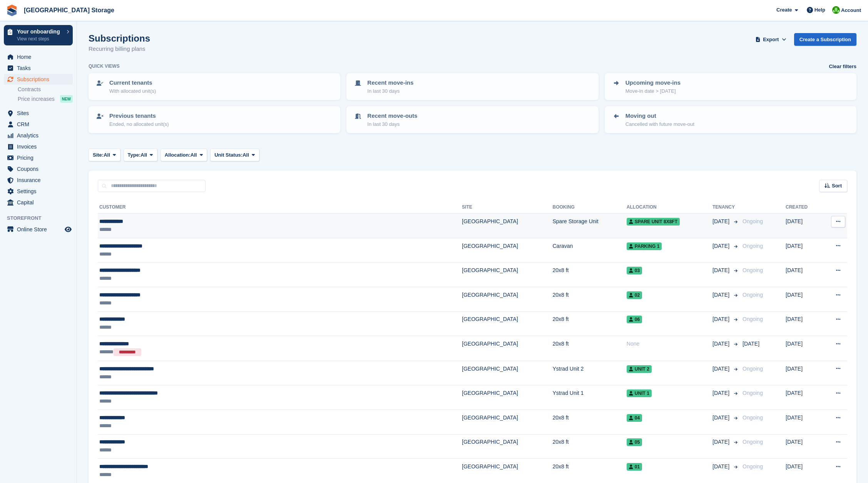 The height and width of the screenshot is (483, 868). Describe the element at coordinates (392, 116) in the screenshot. I see `p: Recent move-outs` at that location.